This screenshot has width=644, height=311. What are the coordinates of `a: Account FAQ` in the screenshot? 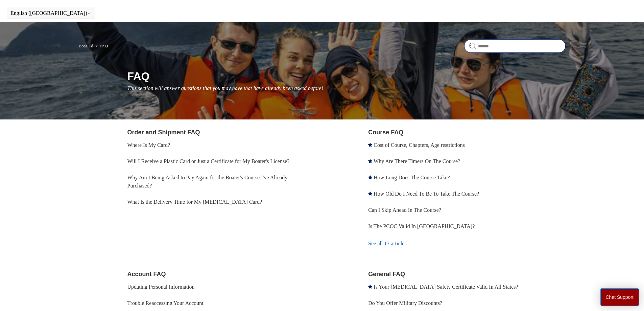 It's located at (147, 274).